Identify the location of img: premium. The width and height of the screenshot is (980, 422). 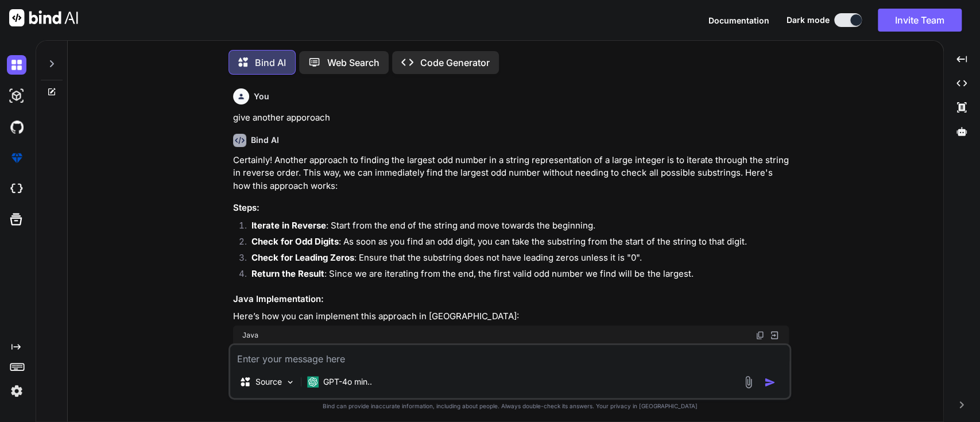
(16, 158).